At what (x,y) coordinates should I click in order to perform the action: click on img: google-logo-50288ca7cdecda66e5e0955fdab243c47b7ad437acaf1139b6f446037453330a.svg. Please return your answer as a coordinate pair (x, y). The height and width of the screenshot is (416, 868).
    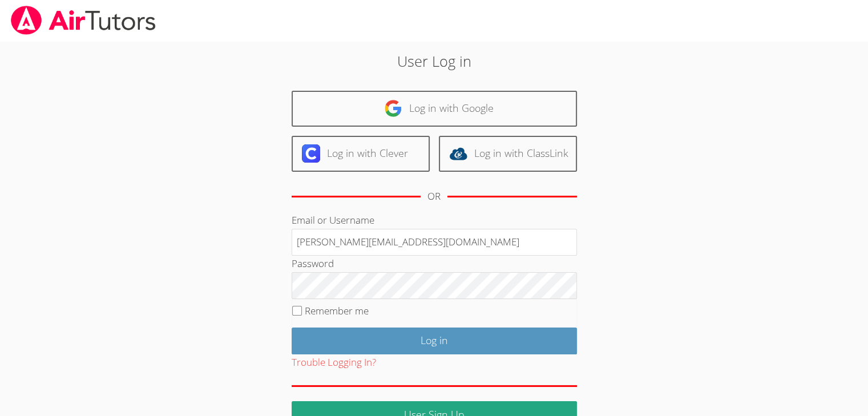
    Looking at the image, I should click on (393, 108).